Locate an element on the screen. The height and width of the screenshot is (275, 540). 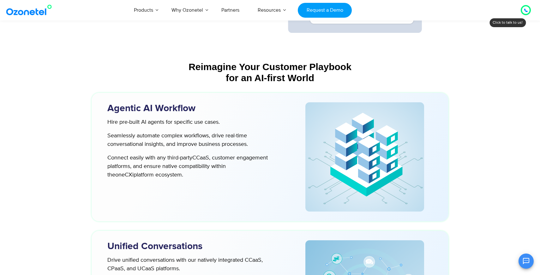
h3: Agentic AI Workflow is located at coordinates (196, 108).